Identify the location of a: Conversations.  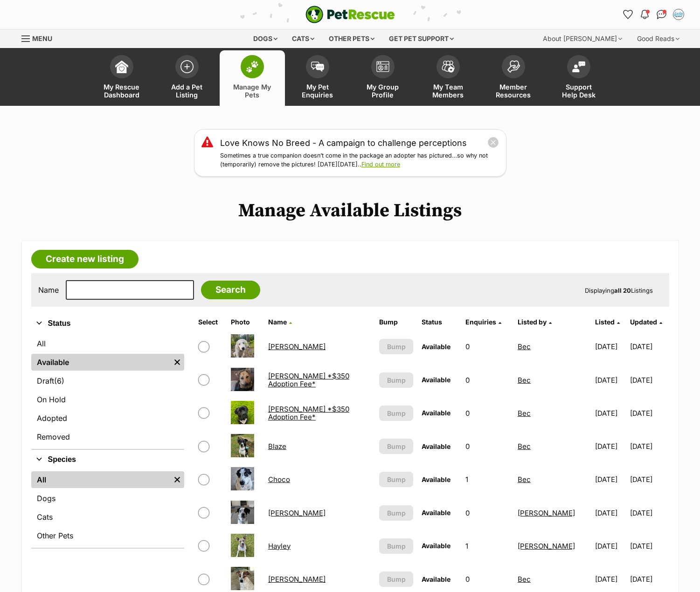
(662, 15).